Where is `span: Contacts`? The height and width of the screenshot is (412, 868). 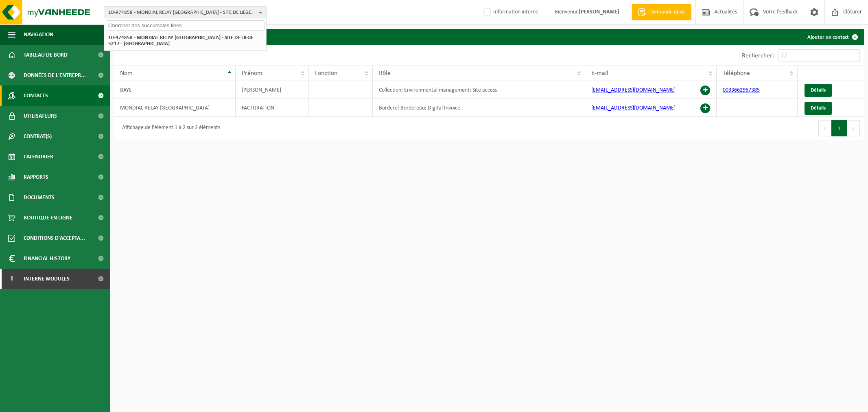 span: Contacts is located at coordinates (36, 95).